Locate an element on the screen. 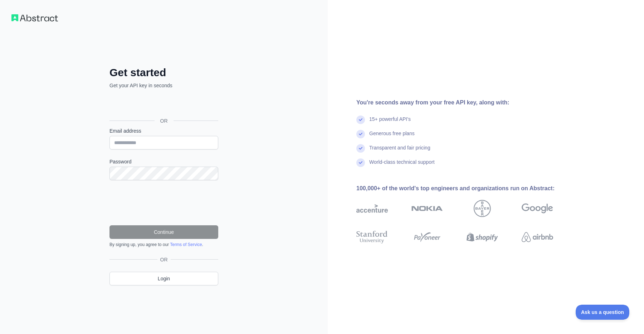  img: google is located at coordinates (537, 209).